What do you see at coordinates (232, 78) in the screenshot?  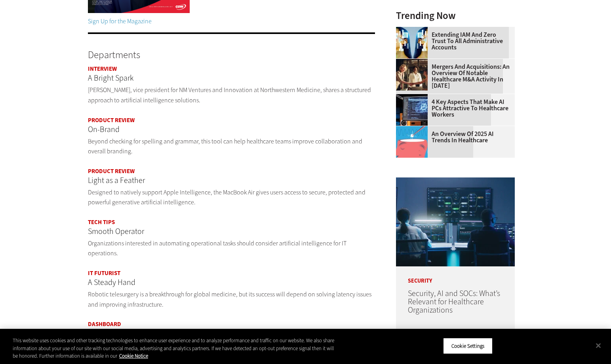 I see `a: A Bright Spark` at bounding box center [232, 78].